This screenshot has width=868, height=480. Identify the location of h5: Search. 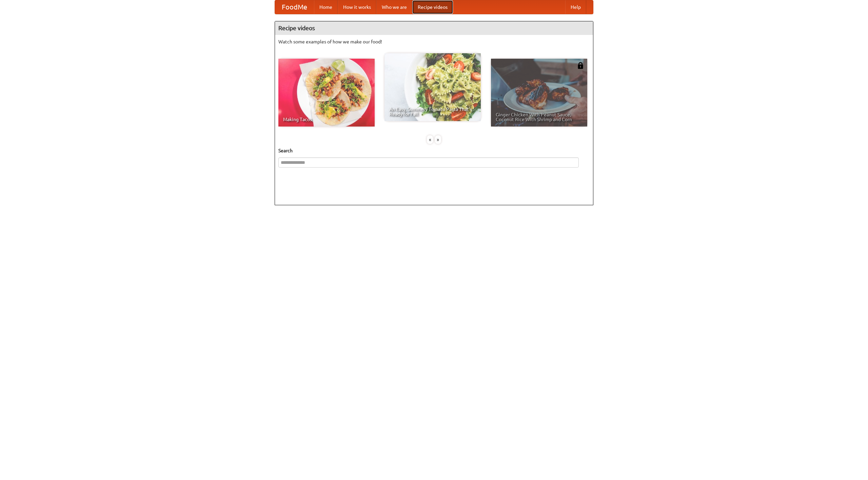
(434, 151).